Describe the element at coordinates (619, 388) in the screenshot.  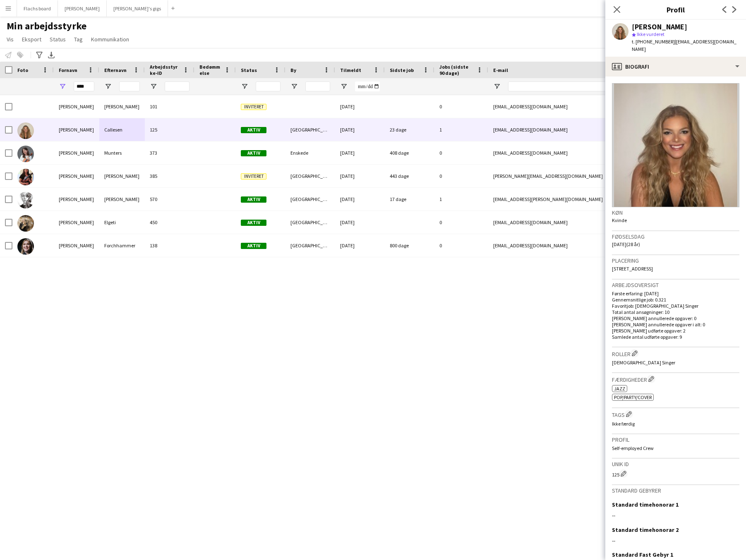
I see `span: Jazz` at that location.